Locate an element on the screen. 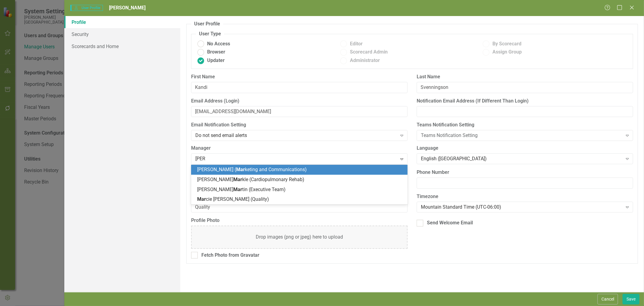  div: Fetch Photo from Gravatar is located at coordinates (230, 255).